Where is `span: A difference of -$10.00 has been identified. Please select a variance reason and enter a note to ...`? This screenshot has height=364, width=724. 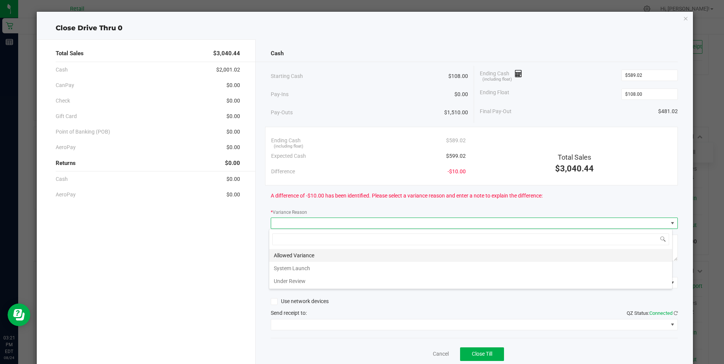
span: A difference of -$10.00 has been identified. Please select a variance reason and enter a note to ... is located at coordinates (407, 196).